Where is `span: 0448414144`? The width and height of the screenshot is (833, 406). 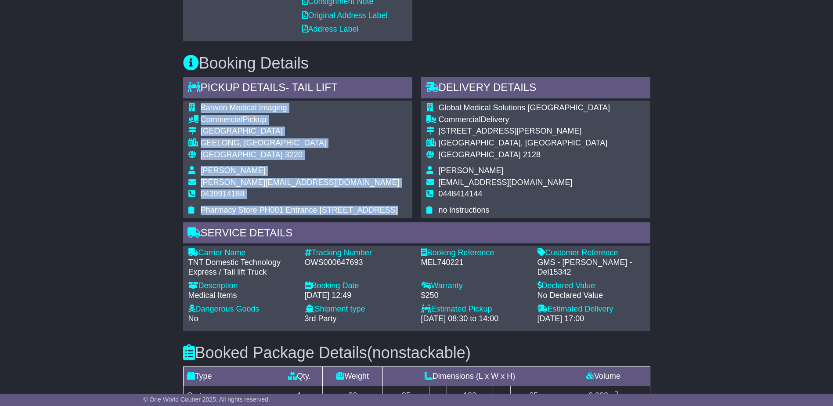
span: 0448414144 is located at coordinates (461, 194).